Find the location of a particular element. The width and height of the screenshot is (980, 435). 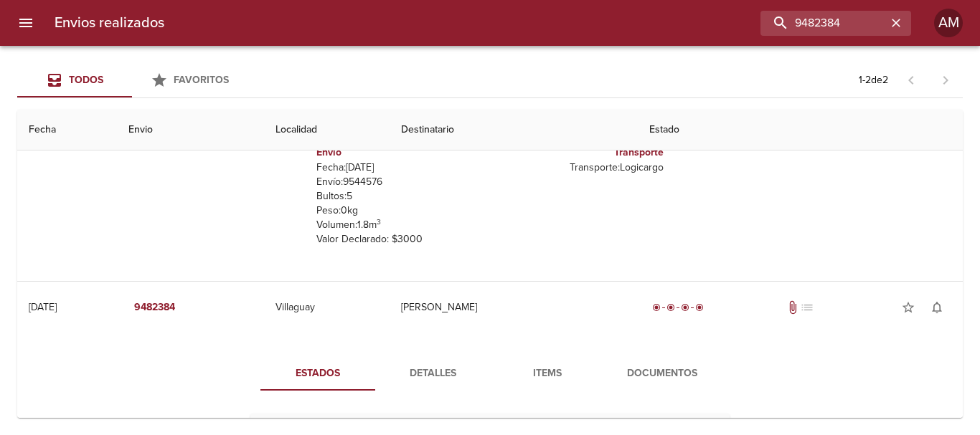

h6: Envios realizados is located at coordinates (110, 23).